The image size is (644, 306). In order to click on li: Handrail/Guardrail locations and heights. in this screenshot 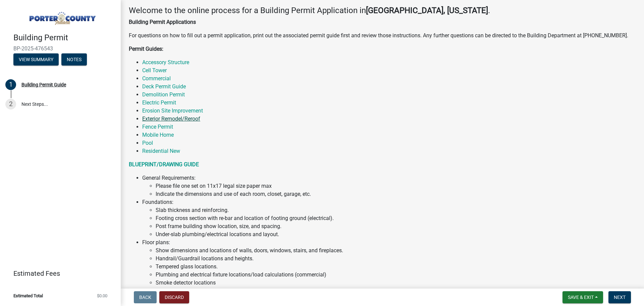, I will do `click(396, 258)`.